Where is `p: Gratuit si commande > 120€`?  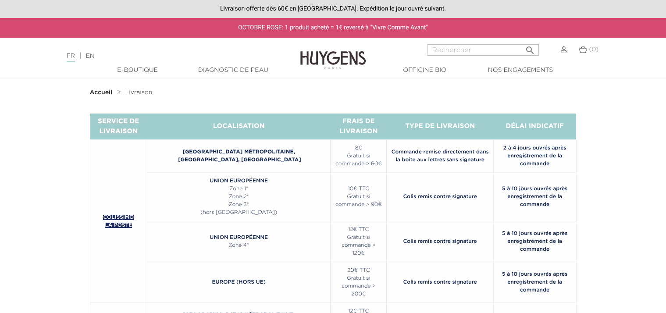 p: Gratuit si commande > 120€ is located at coordinates (358, 246).